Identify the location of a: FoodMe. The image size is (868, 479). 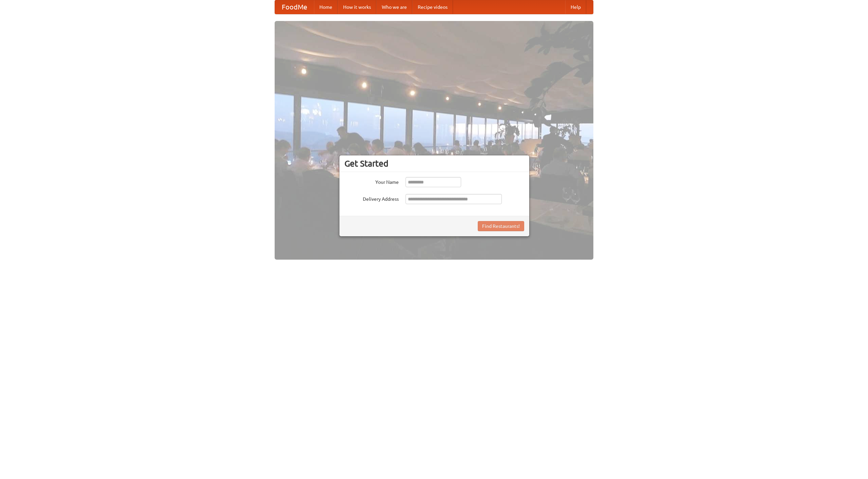
(295, 7).